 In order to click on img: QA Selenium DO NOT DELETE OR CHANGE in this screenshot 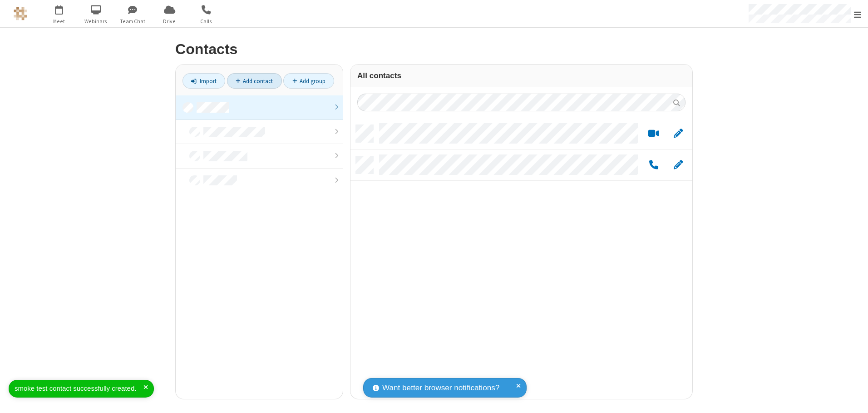, I will do `click(20, 13)`.